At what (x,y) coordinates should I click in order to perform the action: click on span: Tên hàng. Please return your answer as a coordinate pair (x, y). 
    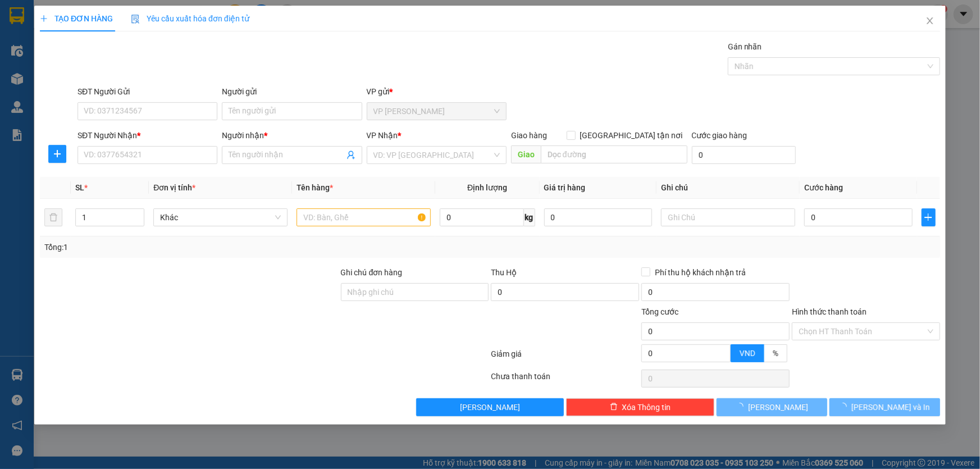
    Looking at the image, I should click on (314, 188).